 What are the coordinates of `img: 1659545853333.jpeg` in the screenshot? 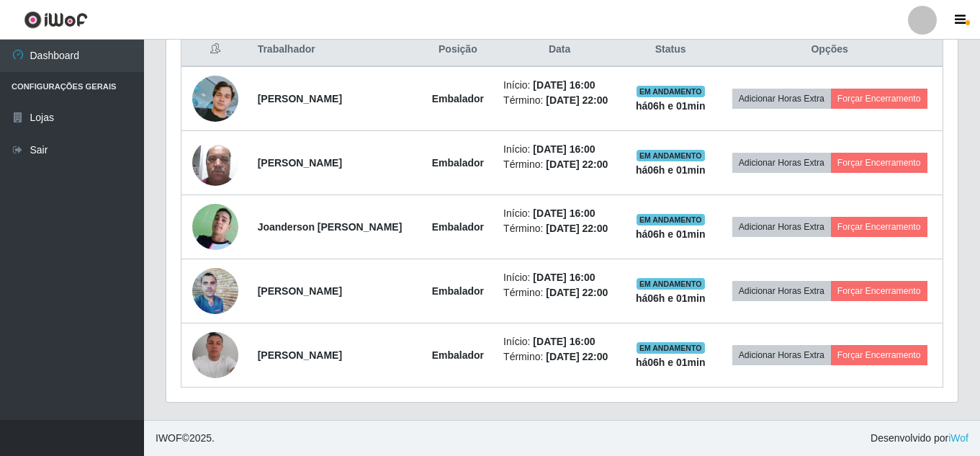 It's located at (215, 162).